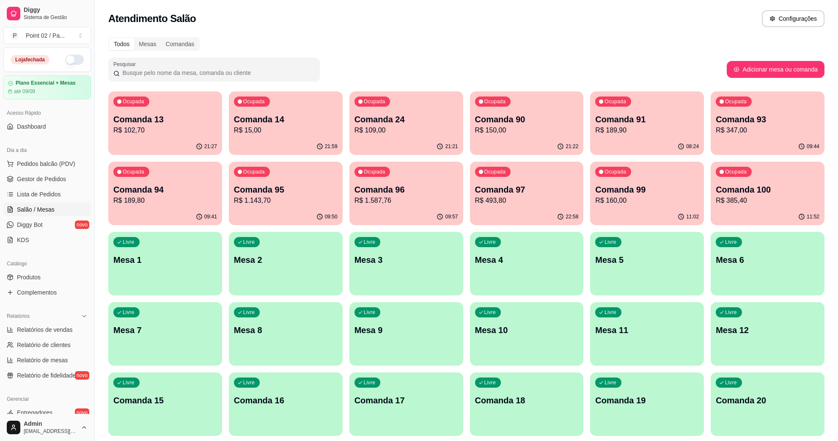 This screenshot has width=838, height=441. I want to click on p: R$ 189,90, so click(647, 130).